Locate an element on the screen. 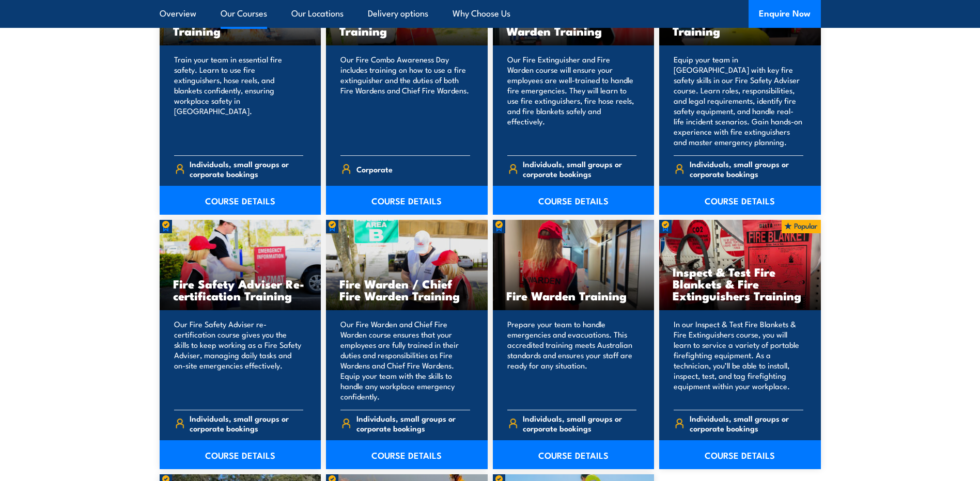 The width and height of the screenshot is (980, 481). p: In our Inspect & Test Fire Blankets & Fire Extinguishers course, you will learn to service a vari... is located at coordinates (739, 360).